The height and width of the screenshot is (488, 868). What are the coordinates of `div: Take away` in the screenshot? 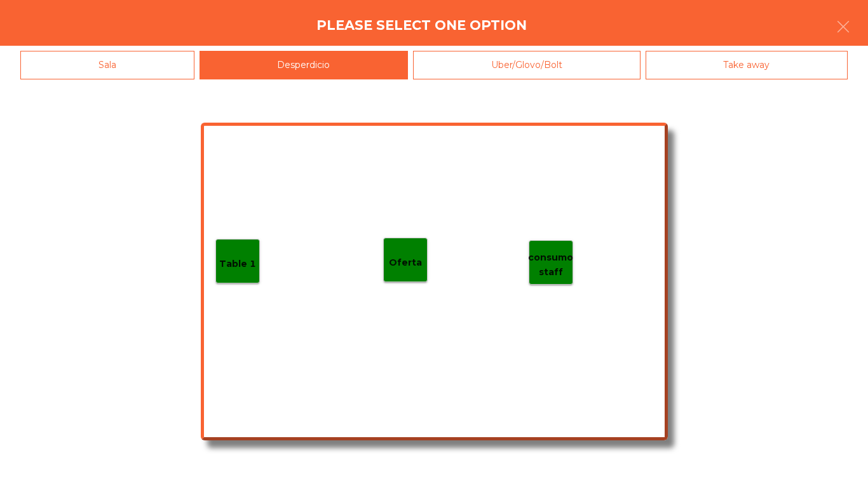 It's located at (746, 65).